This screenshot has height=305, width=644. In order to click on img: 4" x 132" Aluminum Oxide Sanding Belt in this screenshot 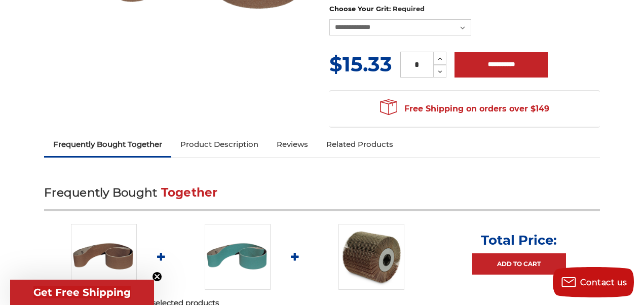, I will do `click(104, 257)`.